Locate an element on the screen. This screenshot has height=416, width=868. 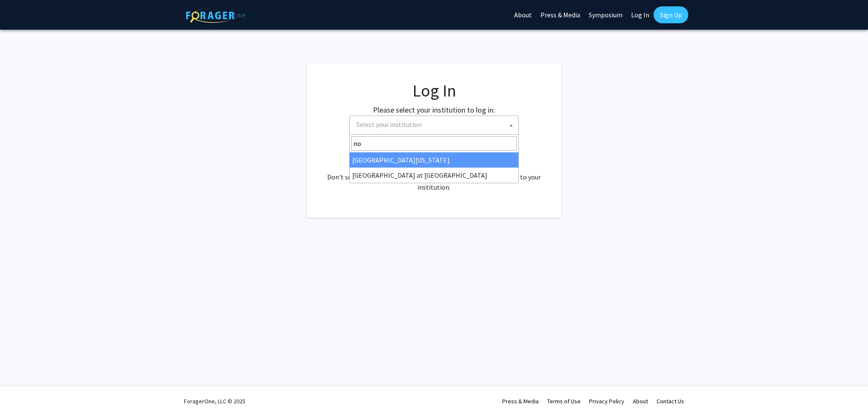
a: About is located at coordinates (640, 401).